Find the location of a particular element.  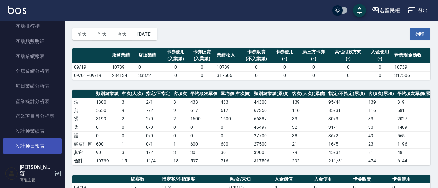

th: 客項次 is located at coordinates (180, 94).